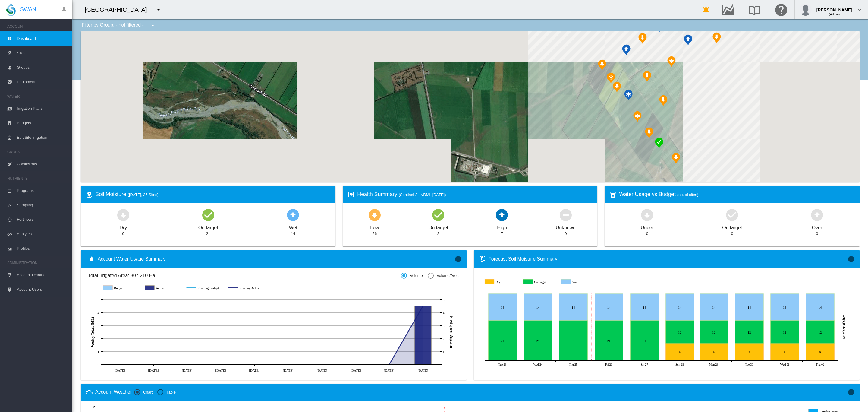 Image resolution: width=868 pixels, height=412 pixels. Describe the element at coordinates (42, 68) in the screenshot. I see `span: Groups` at that location.